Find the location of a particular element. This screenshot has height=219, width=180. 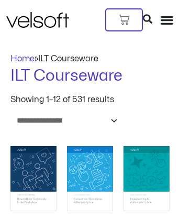

img: Velsoft Training Materials is located at coordinates (38, 20).